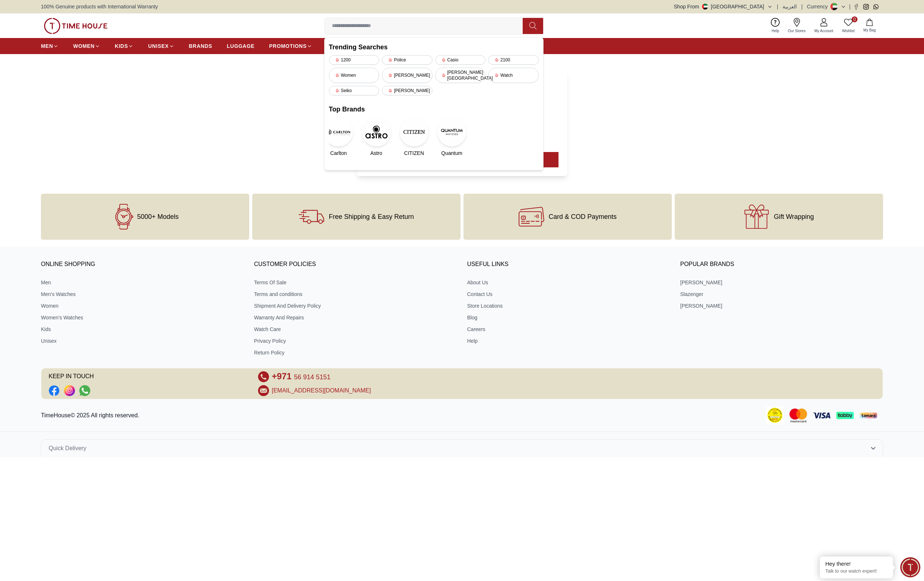 The width and height of the screenshot is (924, 581). What do you see at coordinates (583, 217) in the screenshot?
I see `span: Card & COD Payments` at bounding box center [583, 217].